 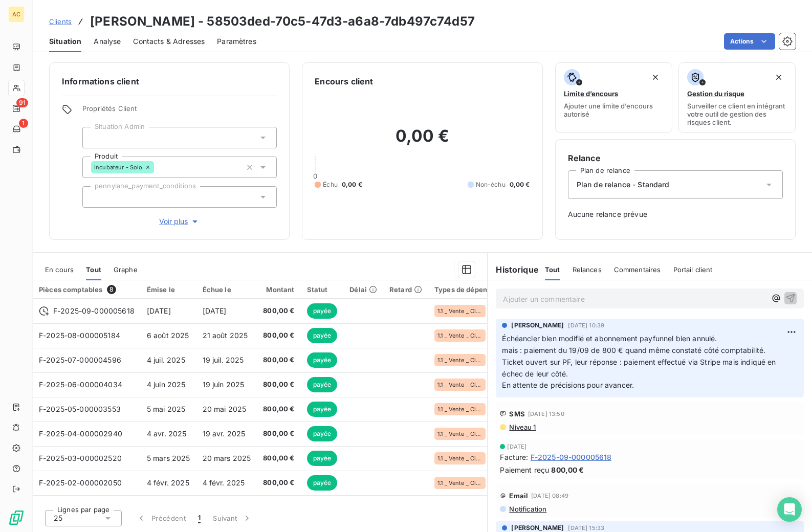 I want to click on span: Contacts & Adresses, so click(x=169, y=42).